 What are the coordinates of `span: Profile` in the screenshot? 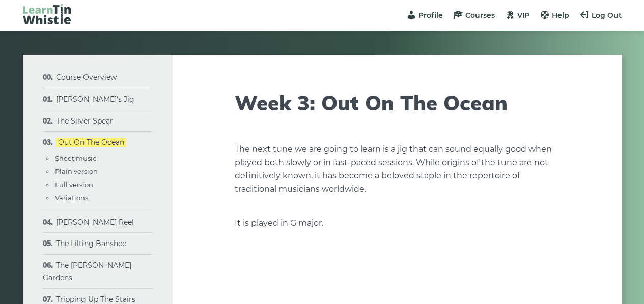 It's located at (431, 15).